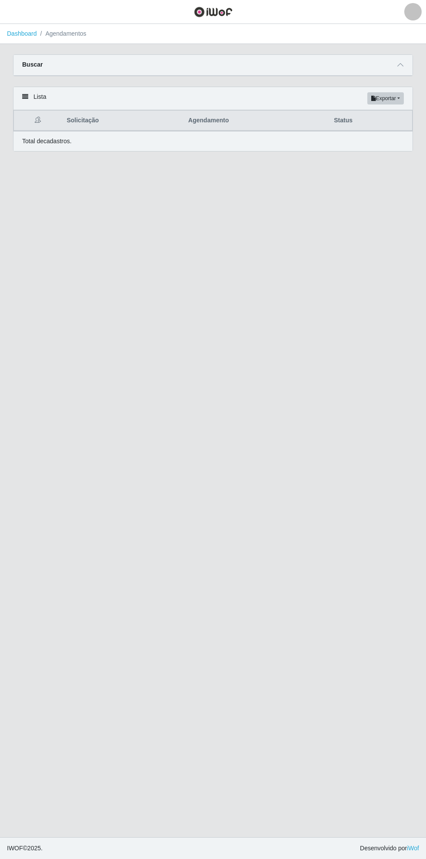 The image size is (426, 859). What do you see at coordinates (25, 848) in the screenshot?
I see `span: © 2025 .` at bounding box center [25, 848].